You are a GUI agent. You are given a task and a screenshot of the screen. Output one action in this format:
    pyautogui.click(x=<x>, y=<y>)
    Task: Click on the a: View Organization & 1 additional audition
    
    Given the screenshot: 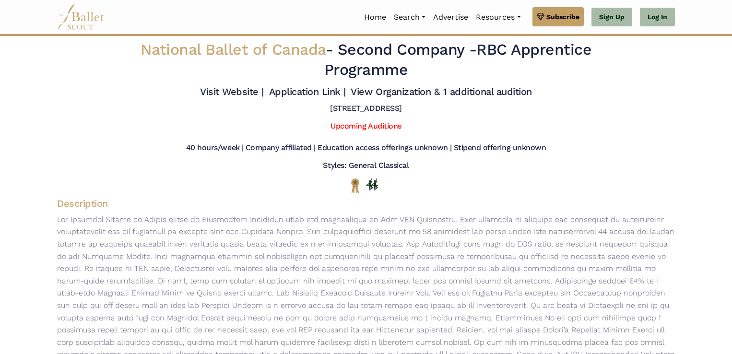 What is the action you would take?
    pyautogui.click(x=441, y=92)
    